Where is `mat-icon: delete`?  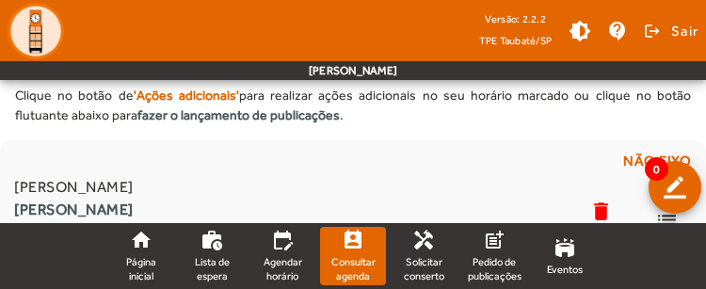
mat-icon: delete is located at coordinates (601, 211).